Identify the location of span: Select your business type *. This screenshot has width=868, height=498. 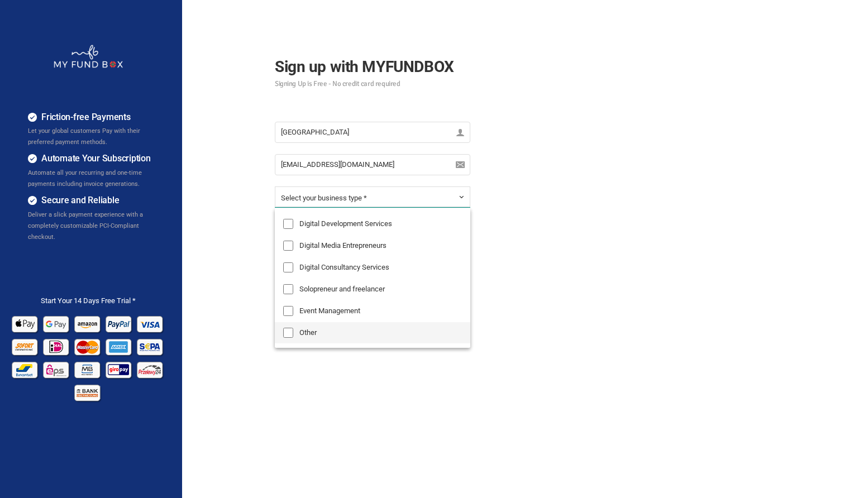
(324, 197).